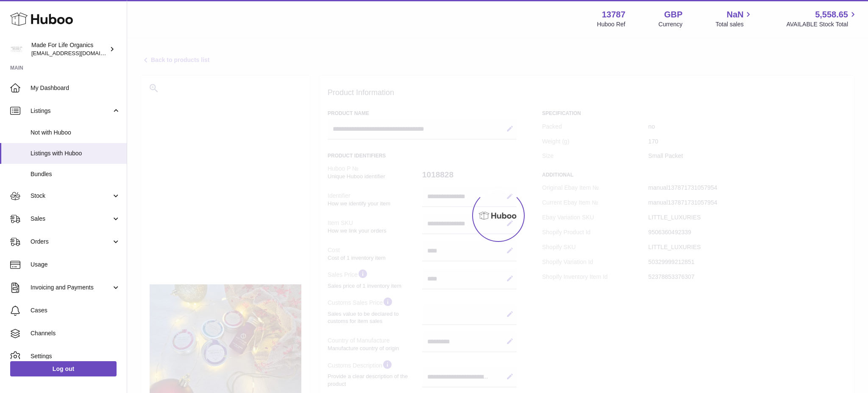 The image size is (868, 393). I want to click on span: Not with Huboo, so click(75, 133).